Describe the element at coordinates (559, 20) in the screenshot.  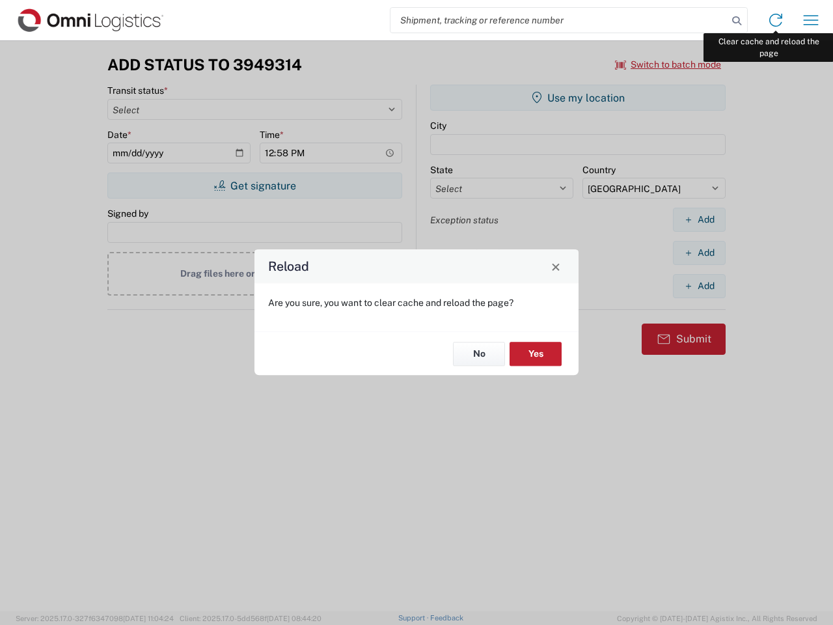
I see `input: Shipment, tracking or reference number` at that location.